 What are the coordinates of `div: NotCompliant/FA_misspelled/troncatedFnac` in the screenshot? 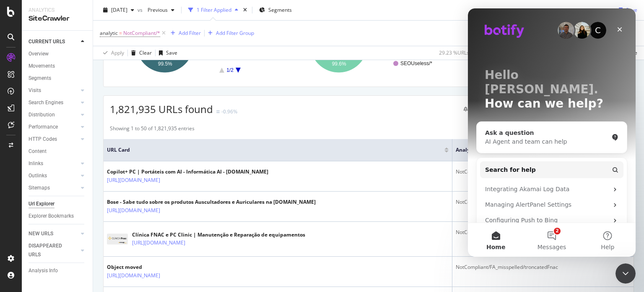 It's located at (543, 267).